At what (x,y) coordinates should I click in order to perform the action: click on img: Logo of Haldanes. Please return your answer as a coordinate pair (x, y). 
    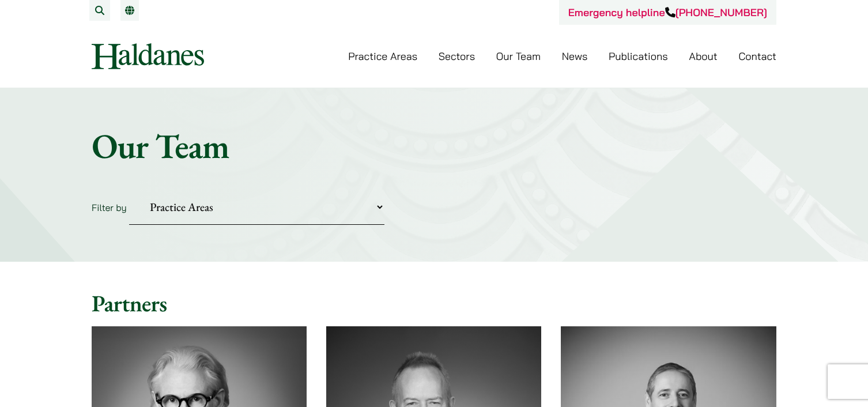
    Looking at the image, I should click on (148, 56).